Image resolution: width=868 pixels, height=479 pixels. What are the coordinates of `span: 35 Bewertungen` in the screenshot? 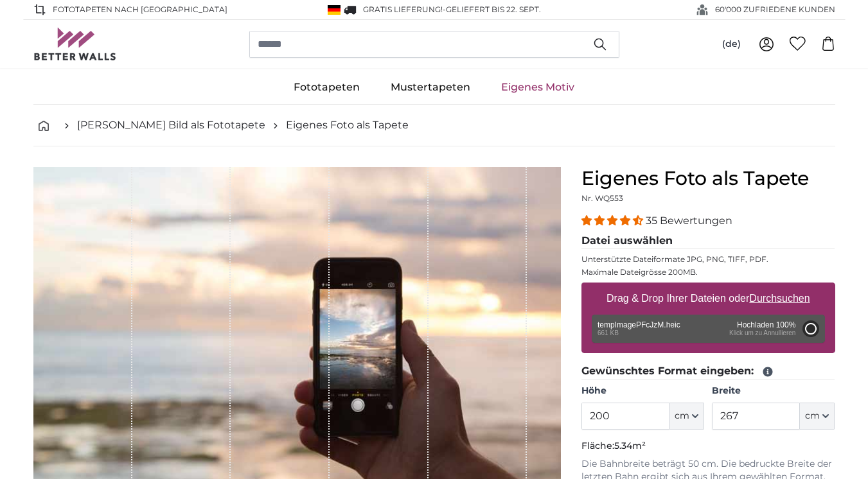 It's located at (689, 220).